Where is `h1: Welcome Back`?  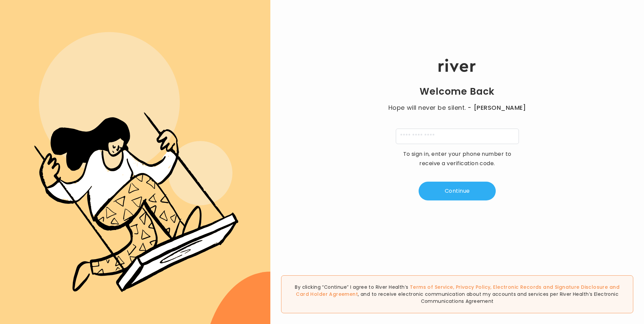
h1: Welcome Back is located at coordinates (457, 92).